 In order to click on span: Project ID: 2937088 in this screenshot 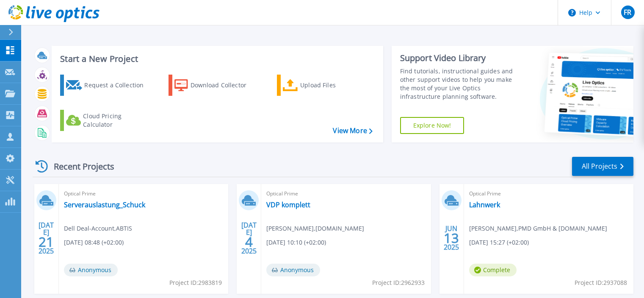, I will do `click(601, 283)`.